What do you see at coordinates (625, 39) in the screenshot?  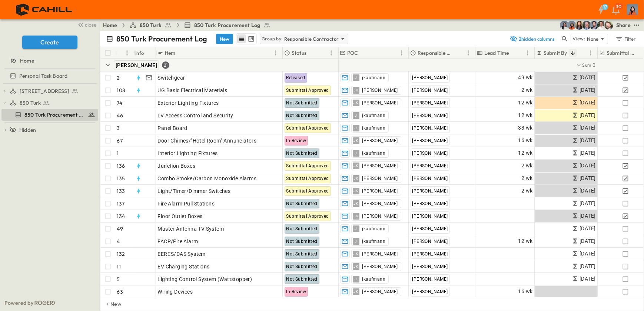 I see `button: Filter` at bounding box center [625, 39].